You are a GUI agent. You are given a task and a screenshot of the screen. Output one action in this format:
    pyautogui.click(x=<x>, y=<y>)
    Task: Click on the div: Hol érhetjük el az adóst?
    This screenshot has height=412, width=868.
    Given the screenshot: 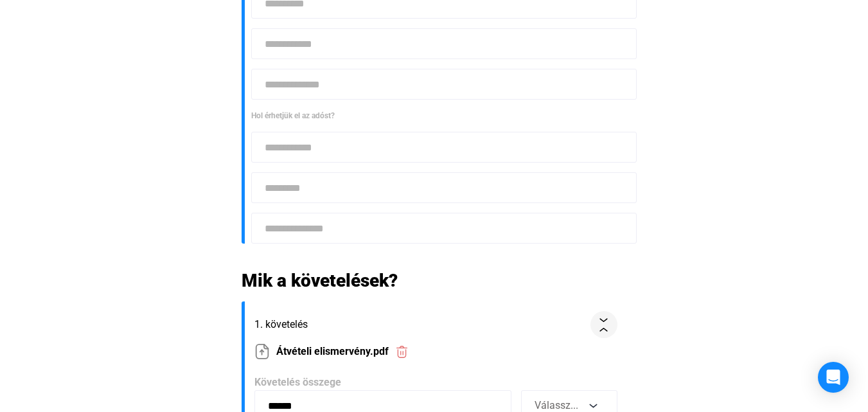 What is the action you would take?
    pyautogui.click(x=438, y=116)
    